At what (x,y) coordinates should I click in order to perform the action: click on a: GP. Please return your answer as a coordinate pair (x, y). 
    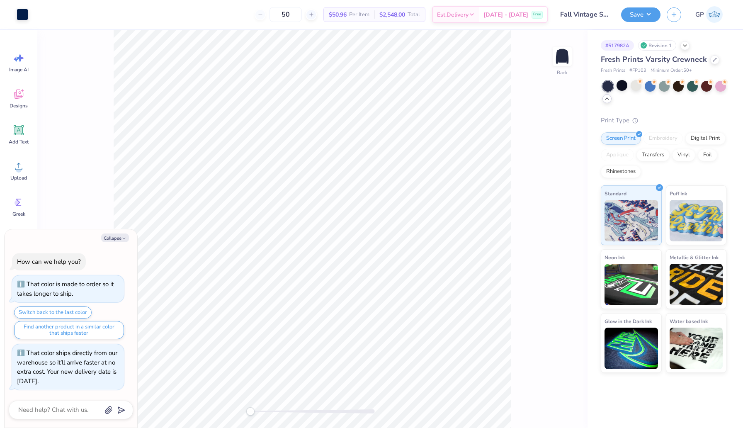
    Looking at the image, I should click on (709, 15).